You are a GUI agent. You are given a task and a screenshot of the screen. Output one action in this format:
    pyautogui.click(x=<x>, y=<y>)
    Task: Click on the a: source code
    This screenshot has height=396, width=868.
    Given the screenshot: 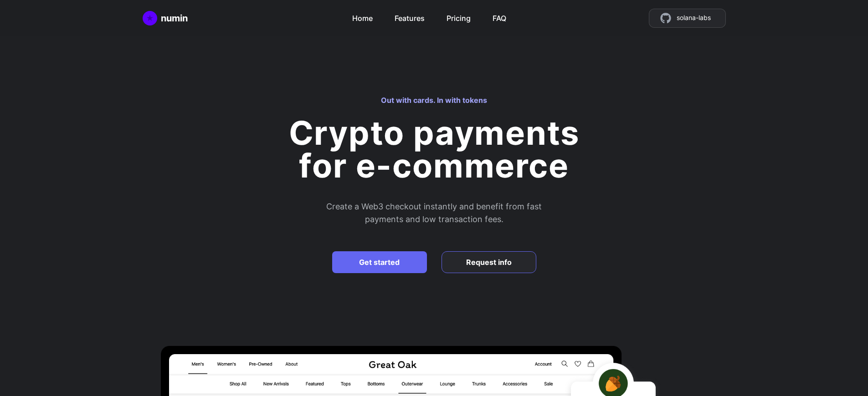 What is the action you would take?
    pyautogui.click(x=688, y=18)
    